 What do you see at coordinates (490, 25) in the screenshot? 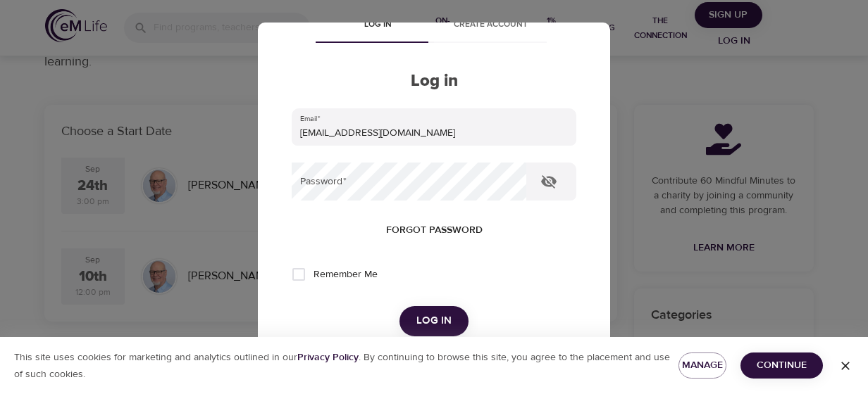
I see `span: Create account` at bounding box center [490, 25].